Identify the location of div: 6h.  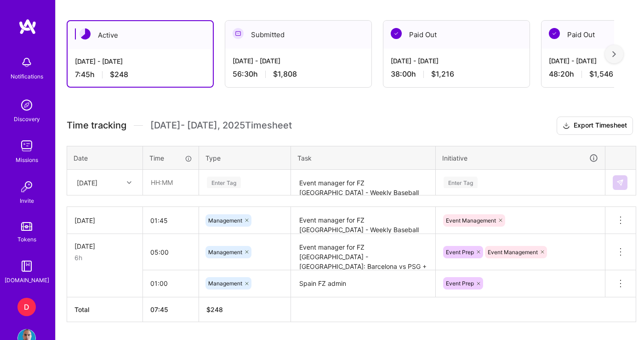
(105, 258).